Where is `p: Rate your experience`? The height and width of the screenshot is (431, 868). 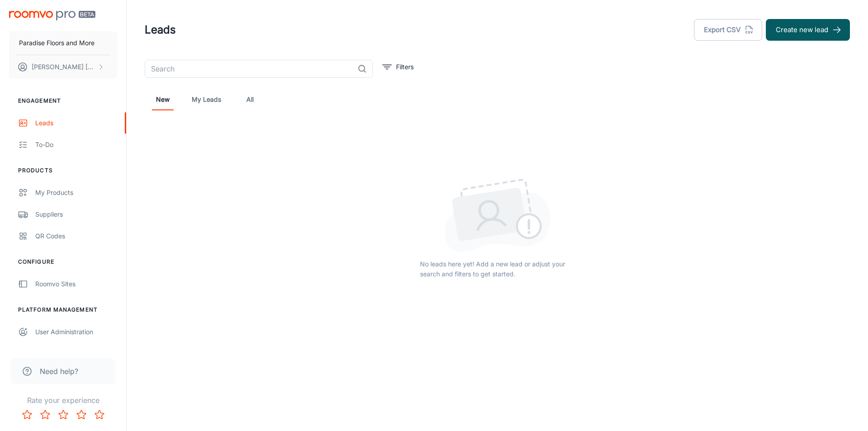 p: Rate your experience is located at coordinates (63, 401).